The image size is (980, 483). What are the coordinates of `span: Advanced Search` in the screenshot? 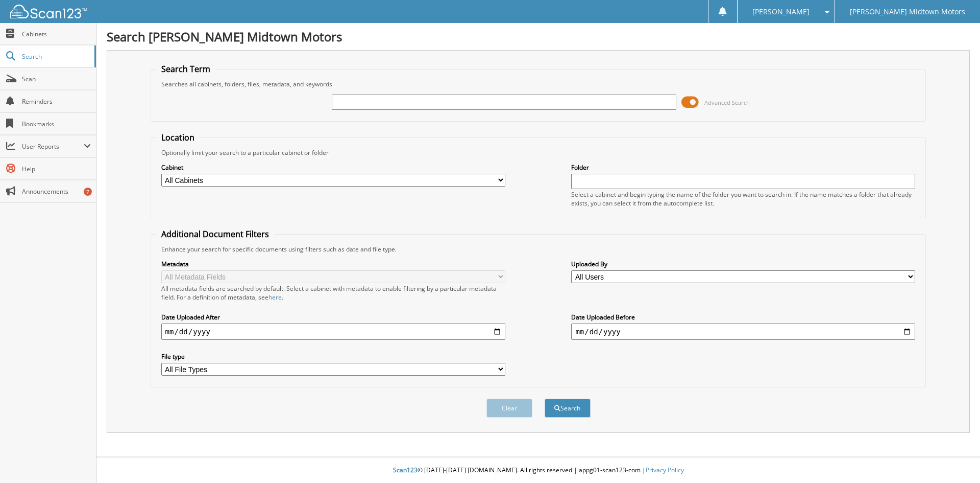 It's located at (727, 102).